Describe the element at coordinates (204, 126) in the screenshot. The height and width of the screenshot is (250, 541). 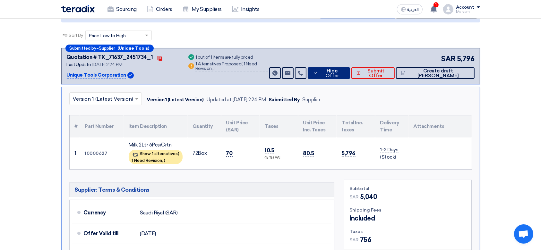
I see `th: Quantity` at that location.